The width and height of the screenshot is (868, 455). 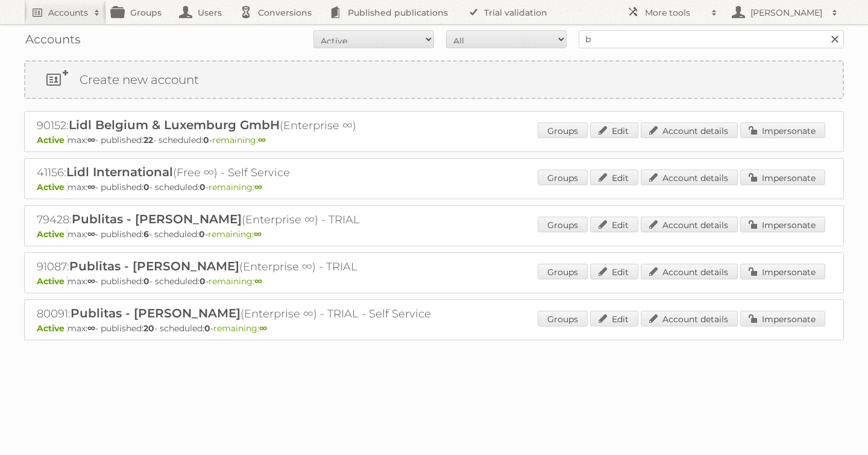 What do you see at coordinates (149, 328) in the screenshot?
I see `strong: 20` at bounding box center [149, 328].